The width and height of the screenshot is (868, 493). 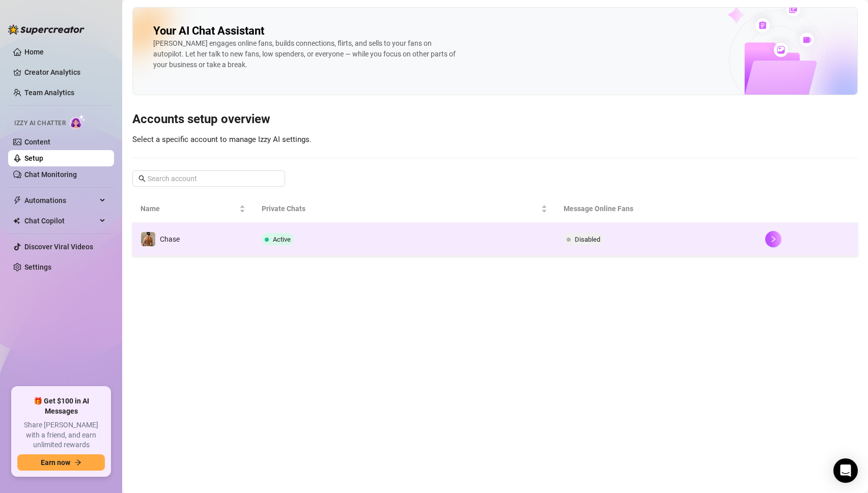 What do you see at coordinates (78, 463) in the screenshot?
I see `span: arrow-right` at bounding box center [78, 463].